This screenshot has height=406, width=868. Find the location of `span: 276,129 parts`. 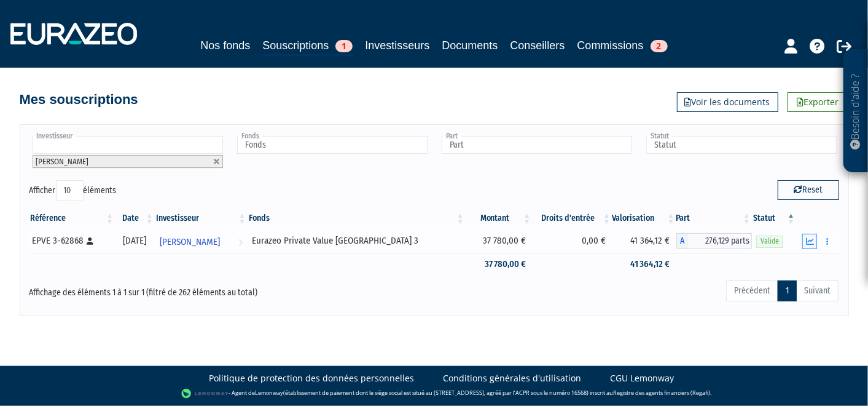

span: 276,129 parts is located at coordinates (720, 241).